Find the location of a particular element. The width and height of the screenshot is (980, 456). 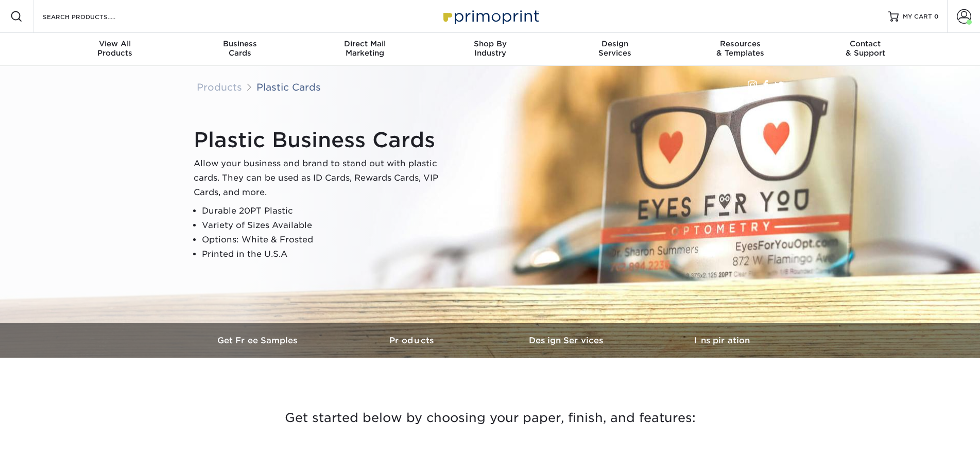

h1: Plastic Business Cards is located at coordinates (323, 140).